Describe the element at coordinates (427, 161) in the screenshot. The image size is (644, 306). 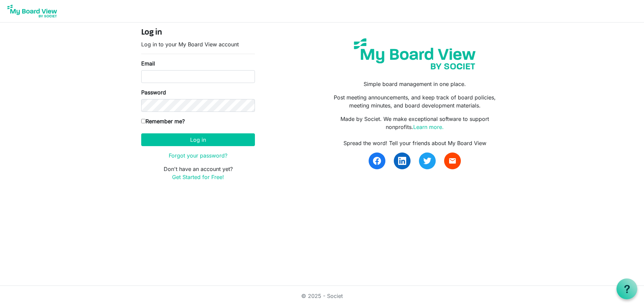
I see `img: twitter.svg` at that location.